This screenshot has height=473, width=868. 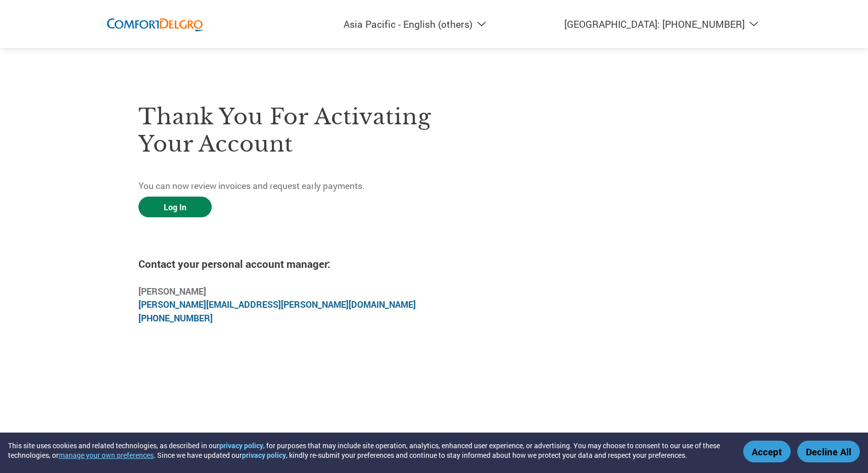 What do you see at coordinates (368, 450) in the screenshot?
I see `div: This site uses cookies and related technologies, as described in our , for purposes that may incl...` at bounding box center [368, 450].